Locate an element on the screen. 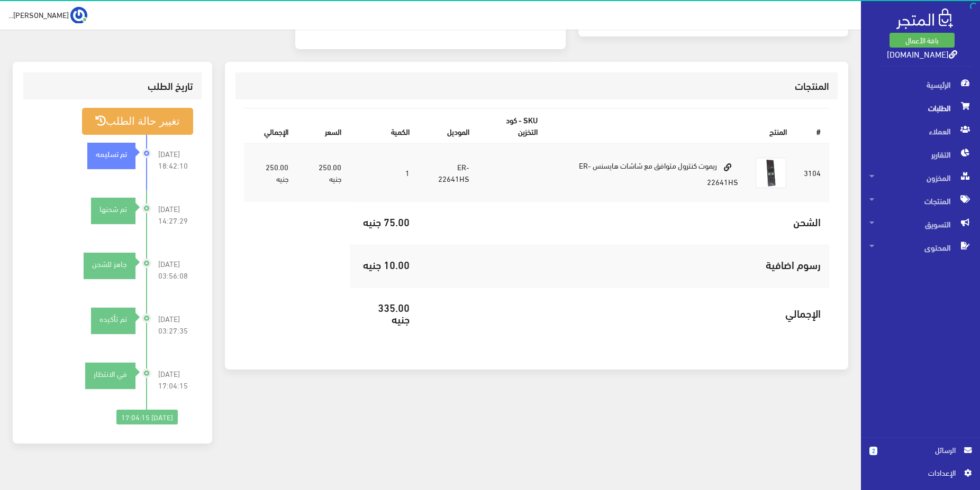  div: جاهز للشحن is located at coordinates (109, 264).